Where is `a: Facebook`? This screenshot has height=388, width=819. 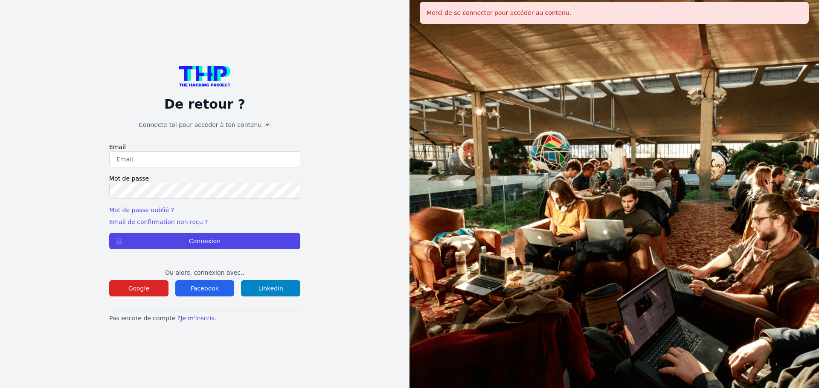 a: Facebook is located at coordinates (205, 289).